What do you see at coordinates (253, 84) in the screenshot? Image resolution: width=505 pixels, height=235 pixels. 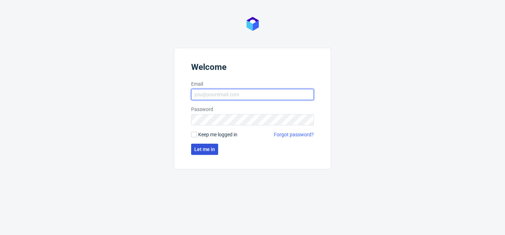 I see `label: Email` at bounding box center [253, 84].